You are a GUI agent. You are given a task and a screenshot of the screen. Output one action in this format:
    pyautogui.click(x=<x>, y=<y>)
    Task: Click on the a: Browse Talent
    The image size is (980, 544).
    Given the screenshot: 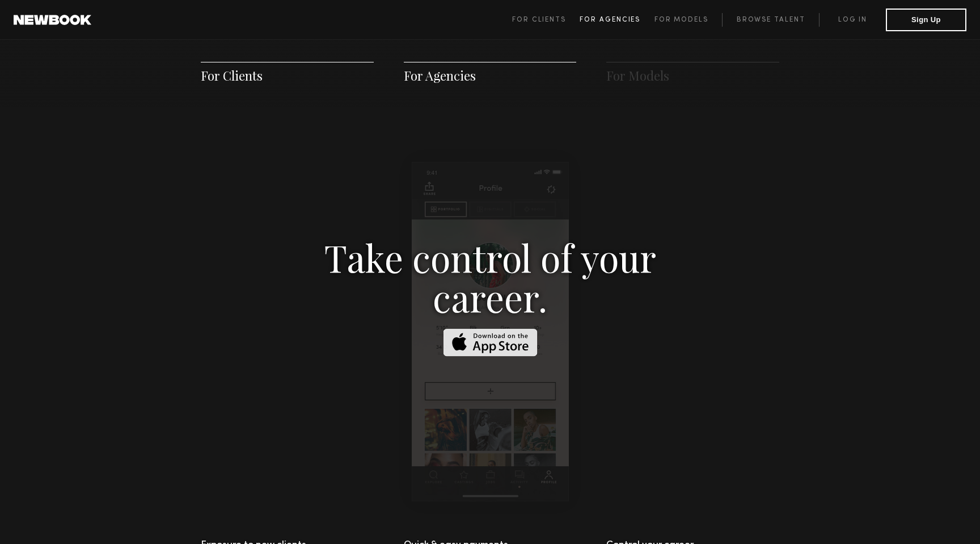 What is the action you would take?
    pyautogui.click(x=770, y=19)
    